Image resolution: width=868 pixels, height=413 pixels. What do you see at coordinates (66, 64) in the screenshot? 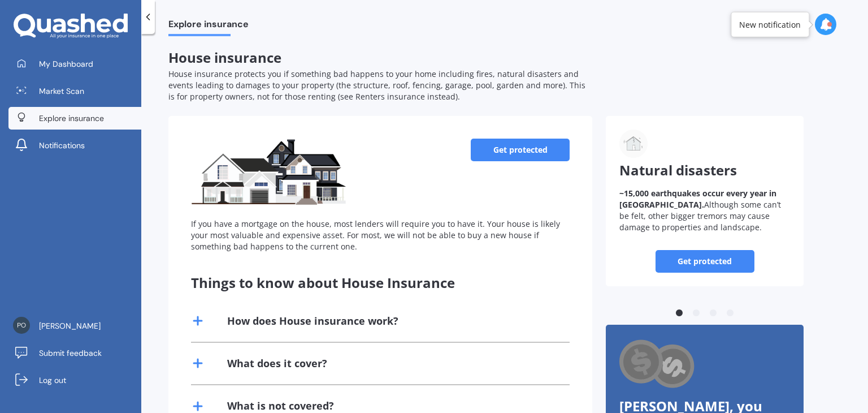
I see `span: My Dashboard` at bounding box center [66, 64].